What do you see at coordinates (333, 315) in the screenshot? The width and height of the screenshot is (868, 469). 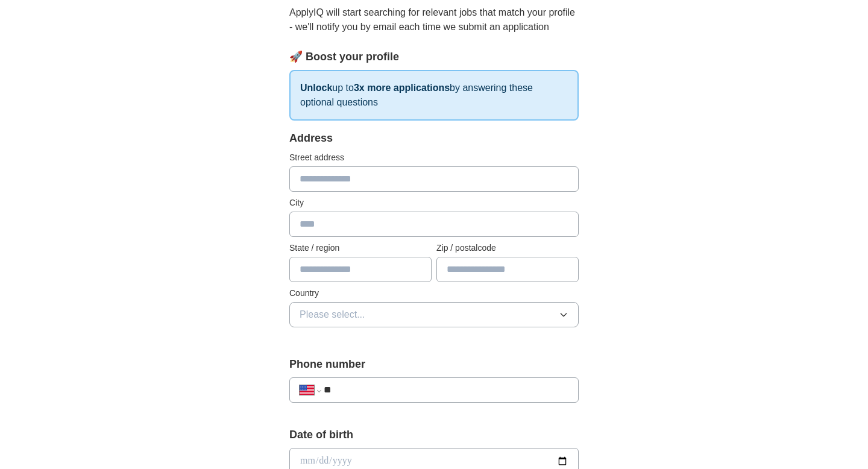 I see `span: Please select...` at bounding box center [333, 315].